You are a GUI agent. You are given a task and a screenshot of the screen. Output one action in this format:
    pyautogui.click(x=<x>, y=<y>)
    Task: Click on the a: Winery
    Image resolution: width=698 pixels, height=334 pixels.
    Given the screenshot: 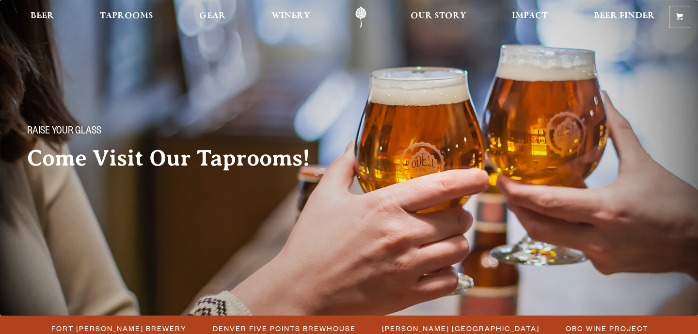 What is the action you would take?
    pyautogui.click(x=291, y=17)
    